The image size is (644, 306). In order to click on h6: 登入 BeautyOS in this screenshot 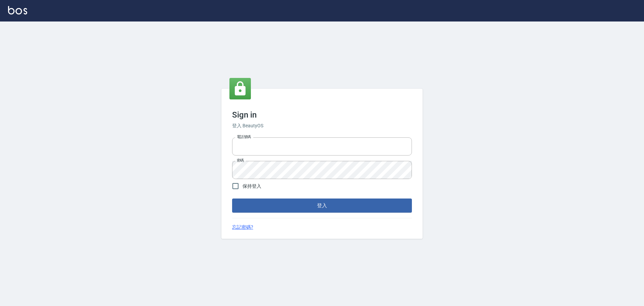, I will do `click(322, 125)`.